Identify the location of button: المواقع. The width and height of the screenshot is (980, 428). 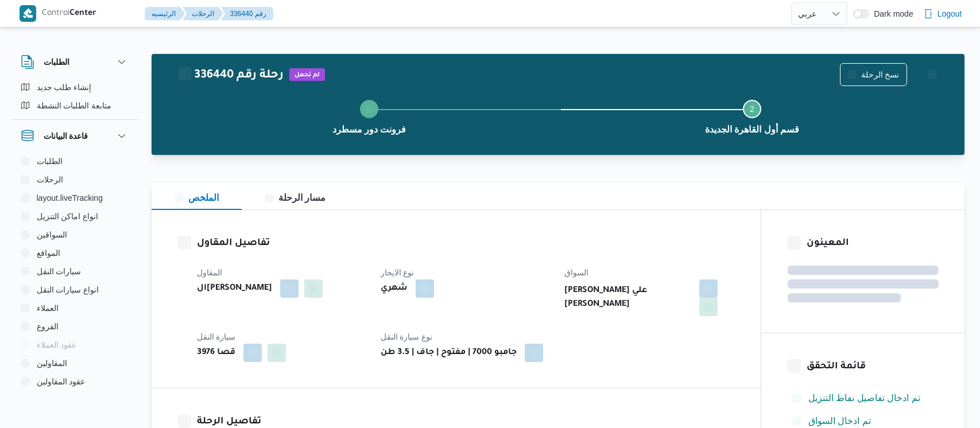
(75, 253).